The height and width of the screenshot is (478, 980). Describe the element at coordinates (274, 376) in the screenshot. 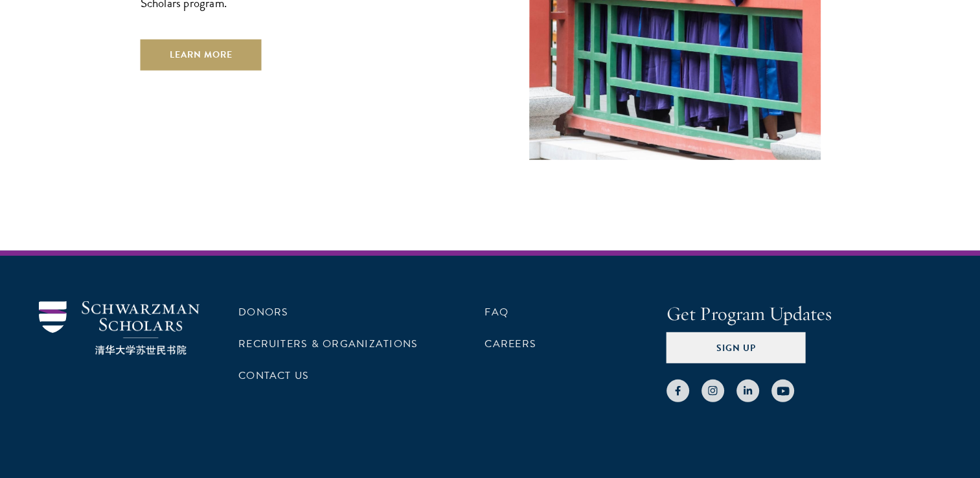

I see `a: Contact Us` at that location.